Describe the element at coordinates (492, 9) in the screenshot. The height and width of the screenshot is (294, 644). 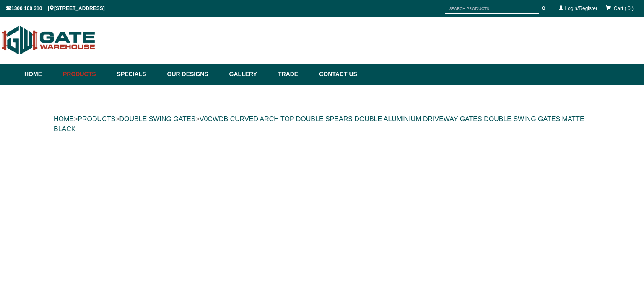
I see `input: SEARCH PRODUCTS` at that location.